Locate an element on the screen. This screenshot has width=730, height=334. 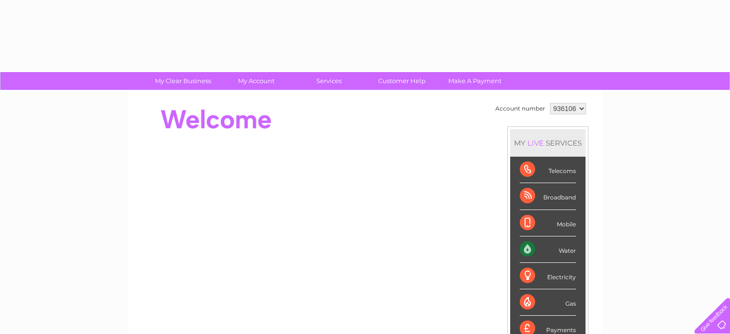
div: Electricity is located at coordinates (548, 276).